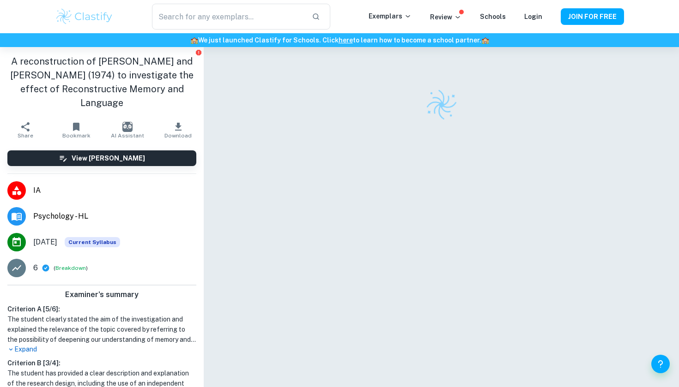 This screenshot has height=387, width=679. What do you see at coordinates (198, 52) in the screenshot?
I see `button: Report issue` at bounding box center [198, 52].